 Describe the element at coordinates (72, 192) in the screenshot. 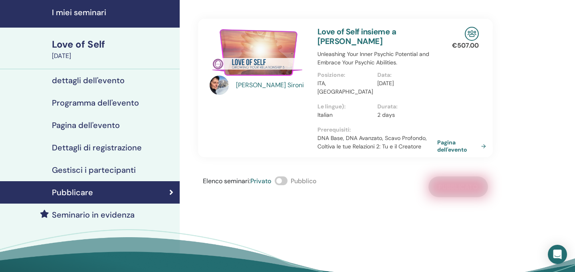

I see `h4: Pubblicare` at that location.